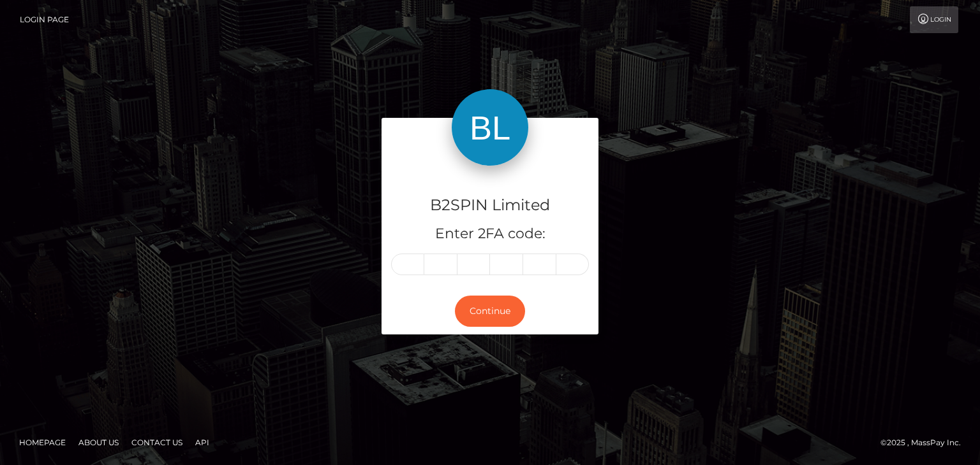 Image resolution: width=980 pixels, height=465 pixels. Describe the element at coordinates (99, 442) in the screenshot. I see `a: About Us` at that location.